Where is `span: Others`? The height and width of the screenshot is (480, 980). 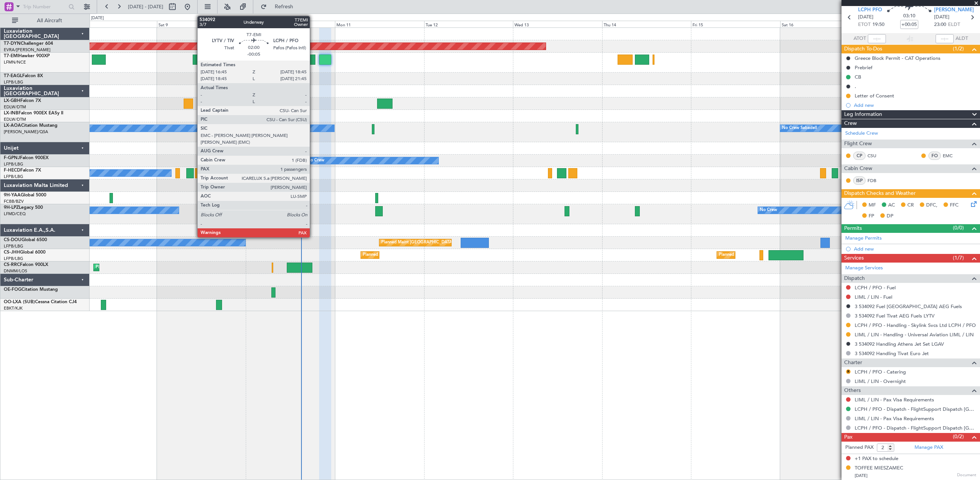
span: Others is located at coordinates (852, 390).